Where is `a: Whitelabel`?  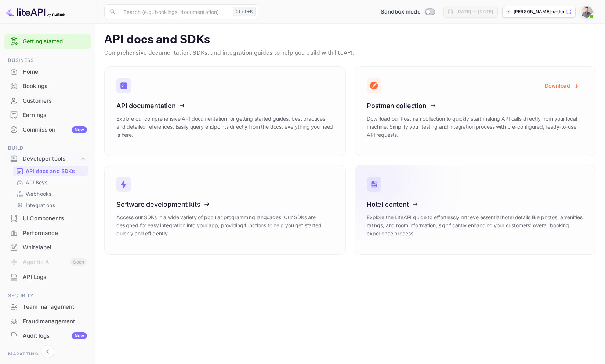 a: Whitelabel is located at coordinates (47, 248).